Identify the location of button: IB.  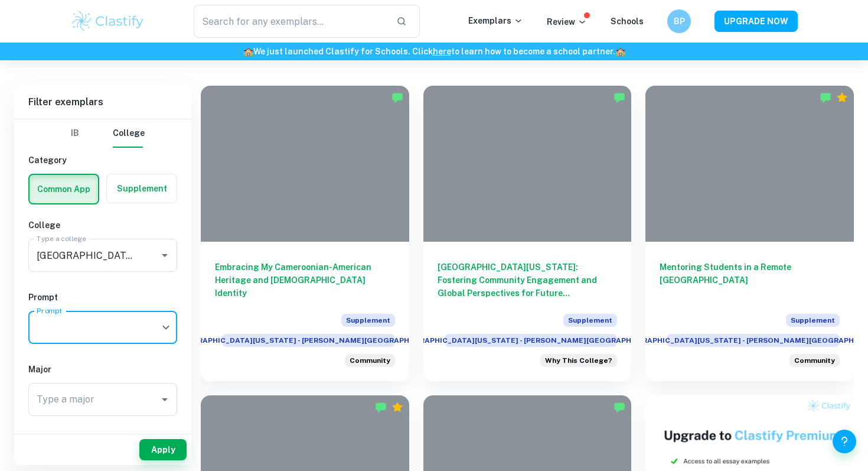
(75, 134).